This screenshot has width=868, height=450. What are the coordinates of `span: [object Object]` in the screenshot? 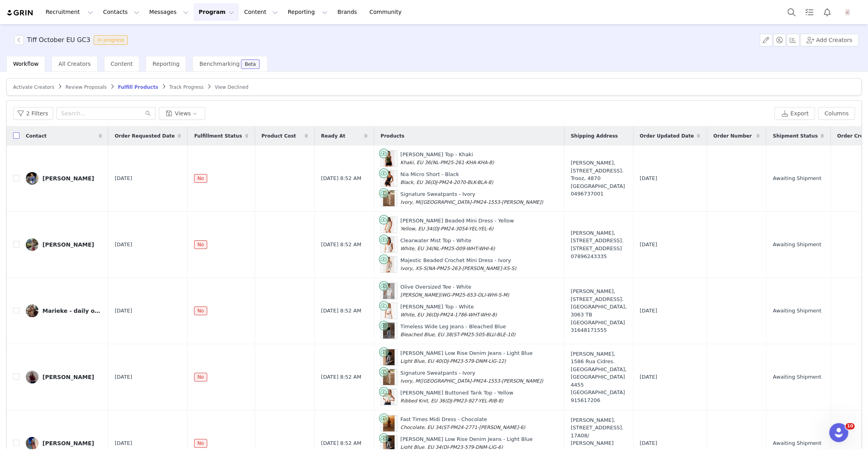 It's located at (73, 40).